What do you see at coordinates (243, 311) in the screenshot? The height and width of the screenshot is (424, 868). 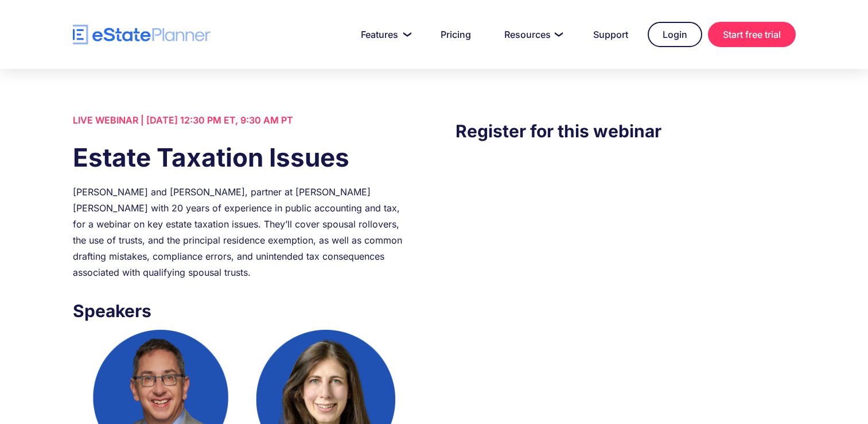 I see `h3: Speakers` at bounding box center [243, 311].